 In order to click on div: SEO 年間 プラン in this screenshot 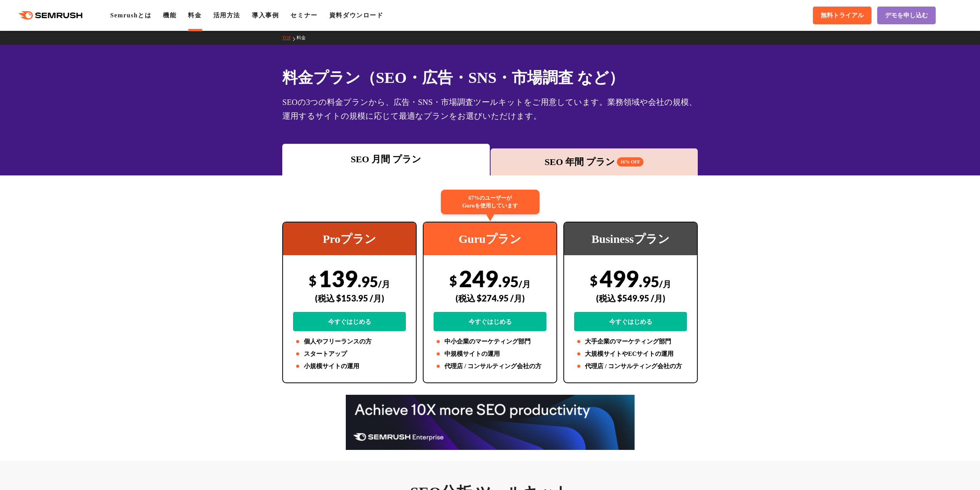, I will do `click(594, 162)`.